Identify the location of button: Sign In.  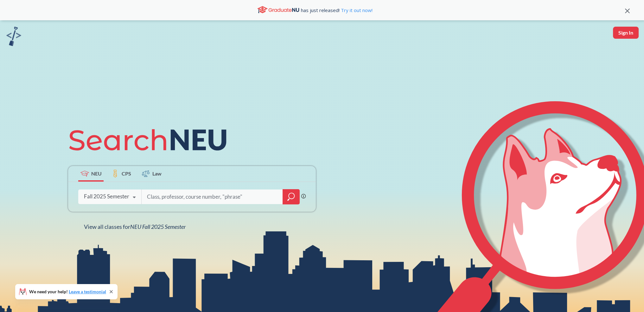
(626, 32).